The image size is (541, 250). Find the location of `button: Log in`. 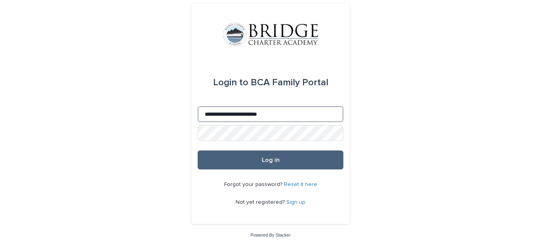

button: Log in is located at coordinates (270, 160).